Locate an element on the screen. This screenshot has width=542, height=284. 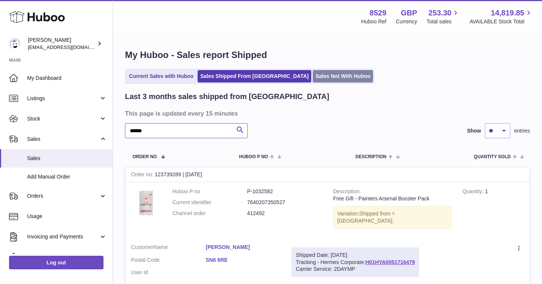
h1: My Huboo - Sales report Shipped is located at coordinates (328, 55).